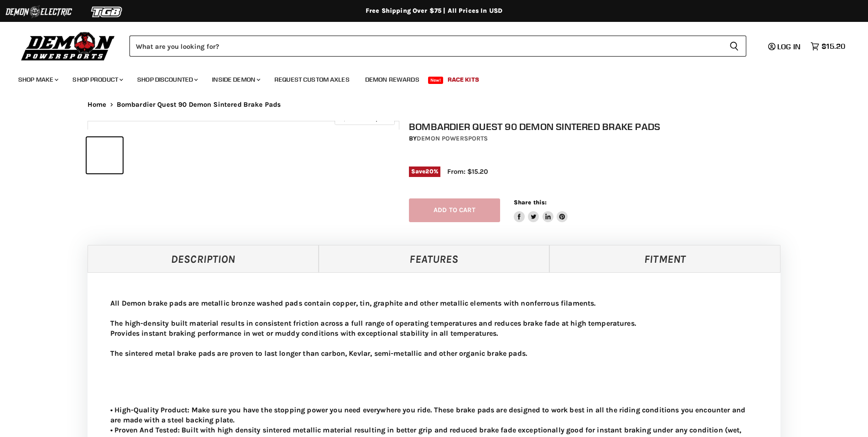 The image size is (868, 437). Describe the element at coordinates (429, 171) in the screenshot. I see `span: 20` at that location.